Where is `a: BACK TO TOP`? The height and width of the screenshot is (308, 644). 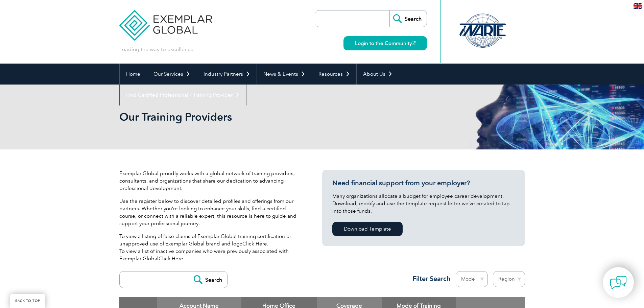 a: BACK TO TOP is located at coordinates (28, 301).